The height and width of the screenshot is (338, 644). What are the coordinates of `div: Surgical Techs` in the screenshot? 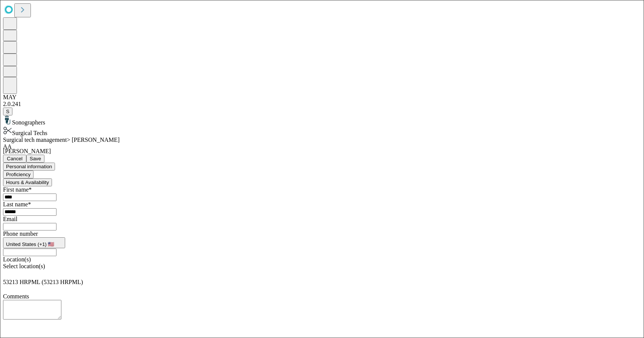 It's located at (322, 131).